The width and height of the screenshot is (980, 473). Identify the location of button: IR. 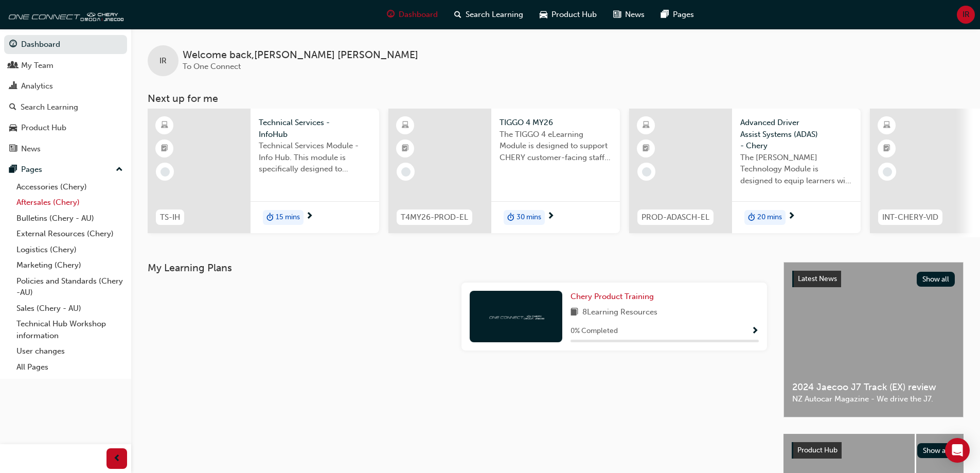
(965, 14).